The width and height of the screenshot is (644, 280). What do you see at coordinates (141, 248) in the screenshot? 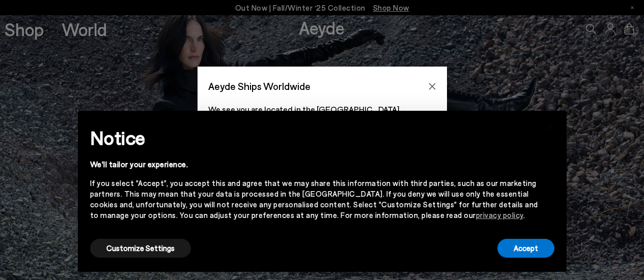
I see `button: Customize Settings` at bounding box center [141, 248].